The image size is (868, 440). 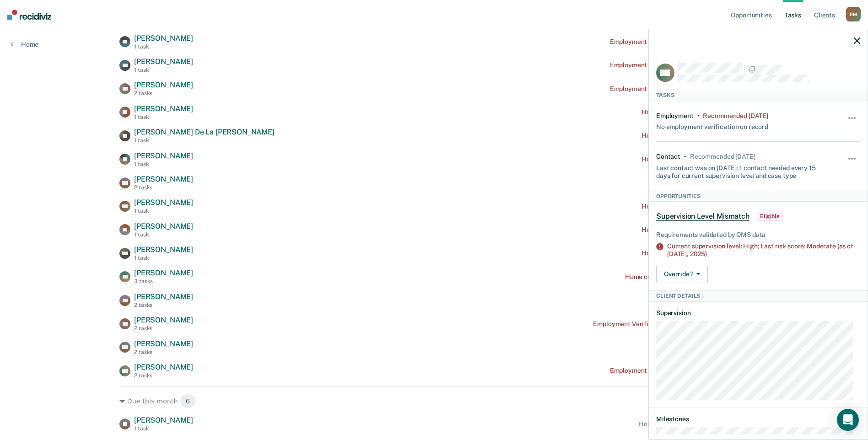 I want to click on div: No employment verification on record, so click(x=712, y=125).